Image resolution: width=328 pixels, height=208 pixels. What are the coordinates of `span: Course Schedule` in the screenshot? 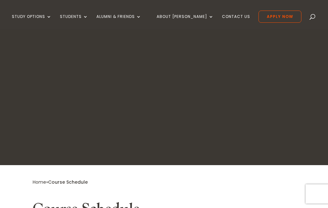 It's located at (68, 182).